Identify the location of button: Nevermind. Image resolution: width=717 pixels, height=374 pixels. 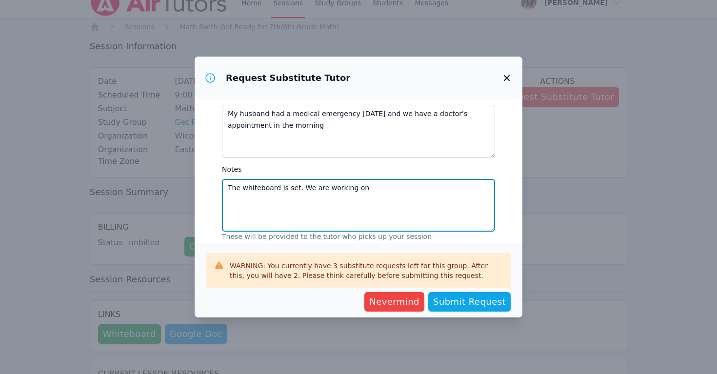
(394, 302).